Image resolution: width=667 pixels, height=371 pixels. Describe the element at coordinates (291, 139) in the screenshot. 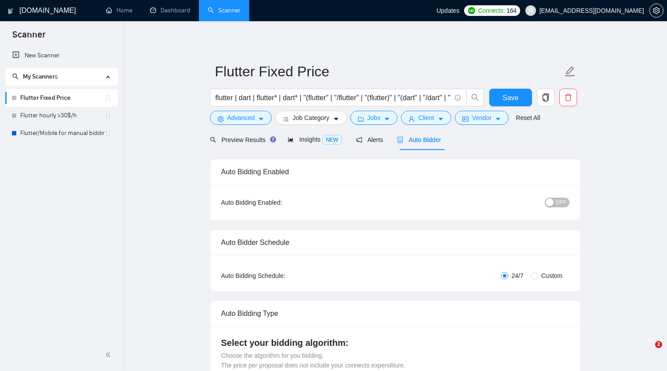

I see `span: area-chart` at that location.